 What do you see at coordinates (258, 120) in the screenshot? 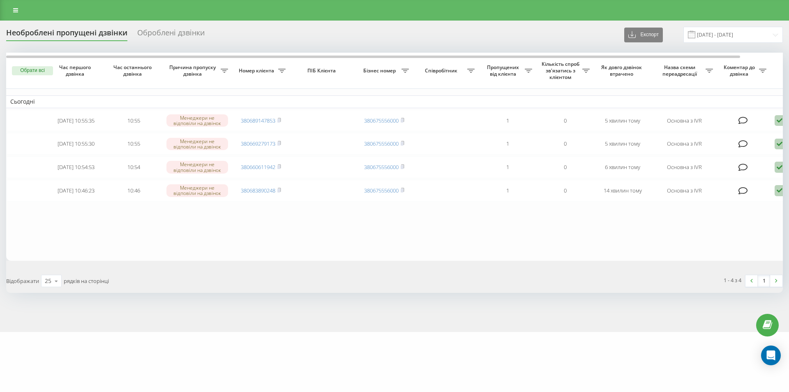
I see `a: 380689147853` at bounding box center [258, 120].